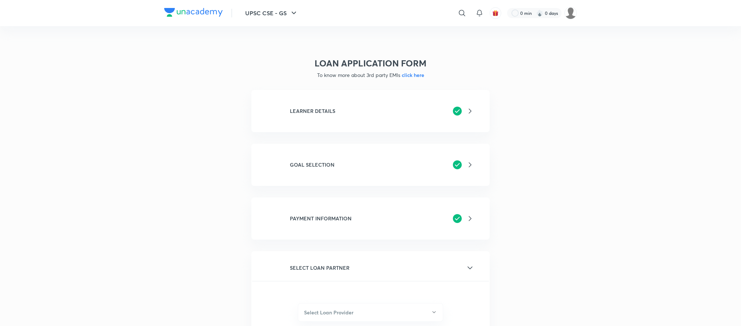  I want to click on span: click here, so click(412, 75).